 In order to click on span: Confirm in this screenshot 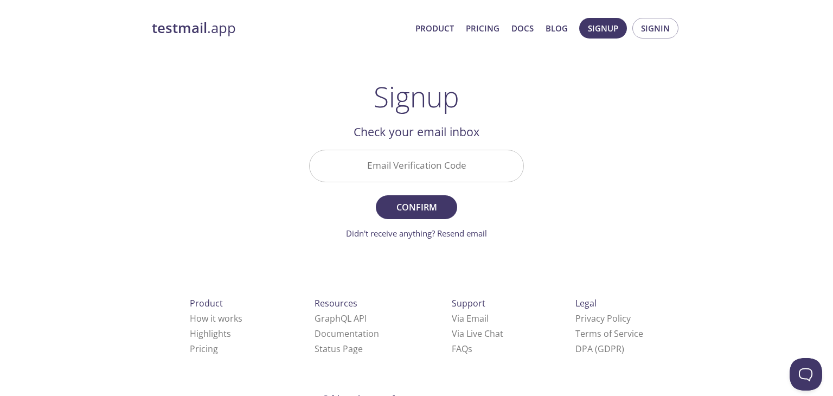, I will do `click(416, 207)`.